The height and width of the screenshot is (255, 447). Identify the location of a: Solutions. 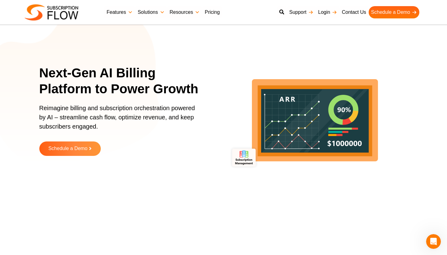
(151, 12).